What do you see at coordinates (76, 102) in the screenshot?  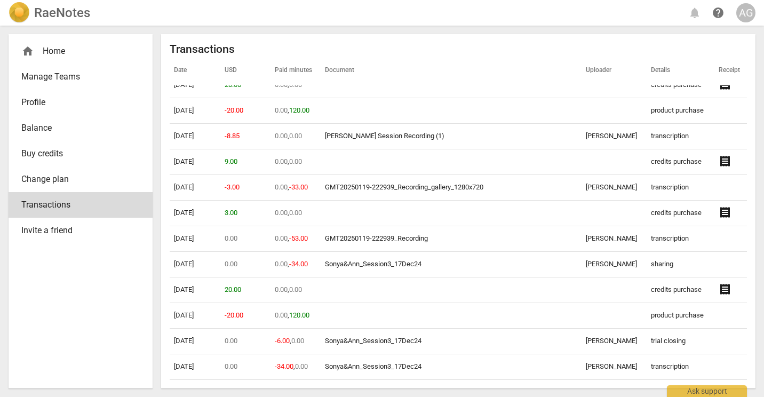 I see `span: Profile` at bounding box center [76, 102].